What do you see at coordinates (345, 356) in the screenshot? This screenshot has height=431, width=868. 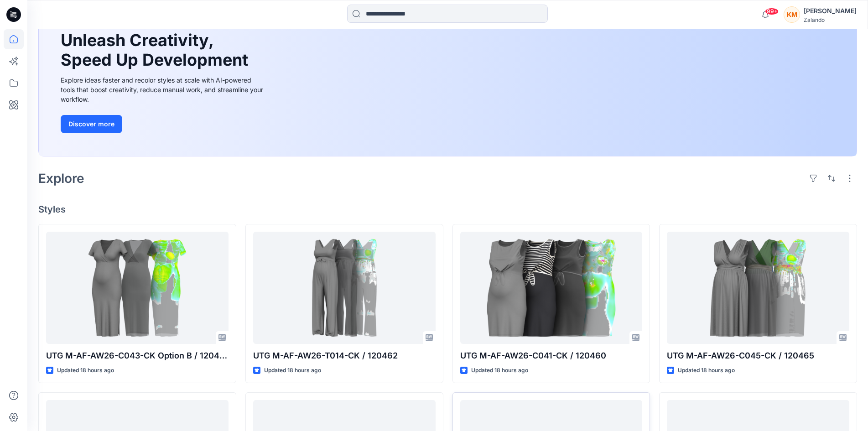 I see `p: UTG M-AF-AW26-T014-CK / 120462` at bounding box center [345, 356].